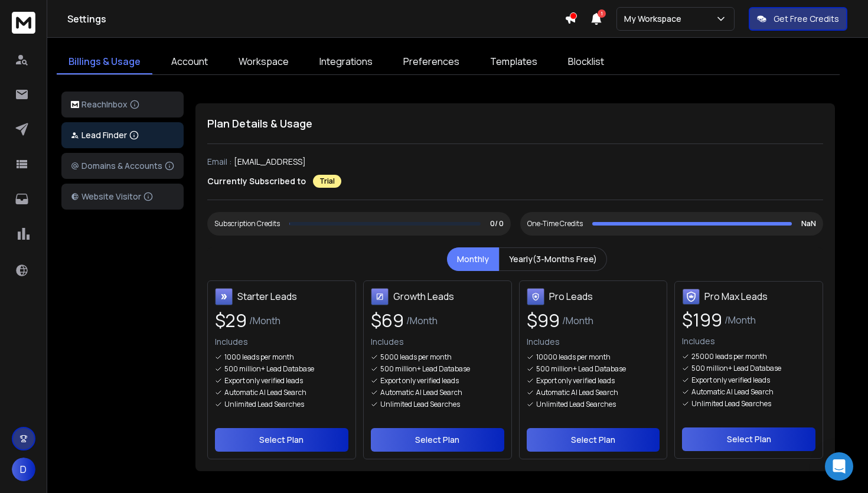  I want to click on div: Subscription Credits, so click(247, 224).